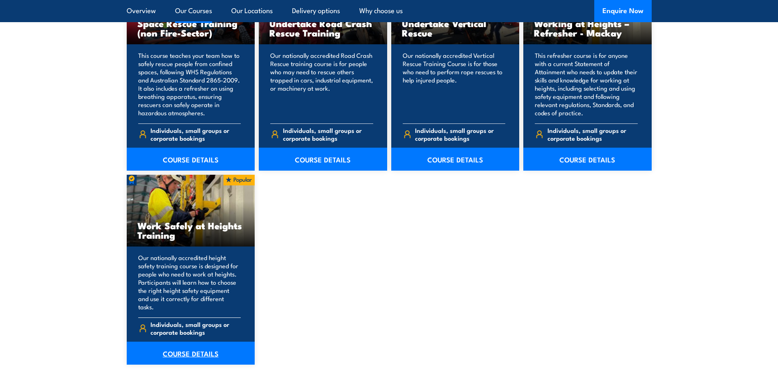 The width and height of the screenshot is (778, 379). I want to click on h3: Undertake Road Crash Rescue Training, so click(323, 28).